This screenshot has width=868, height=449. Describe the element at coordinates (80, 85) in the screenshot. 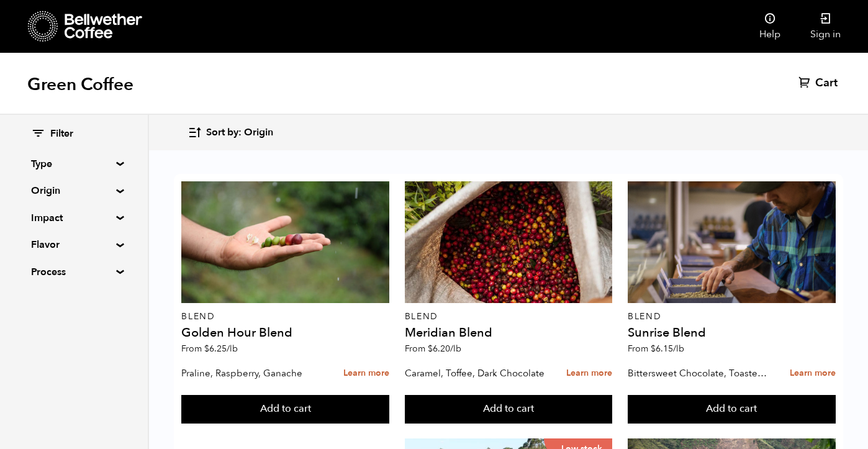

I see `h1: Green Coffee` at that location.